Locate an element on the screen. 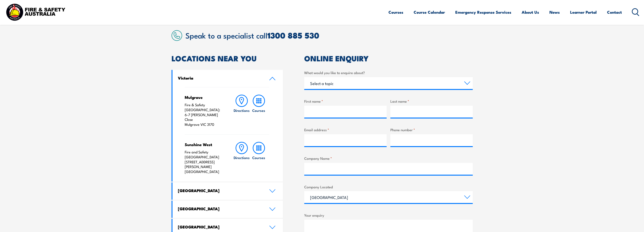 Image resolution: width=644 pixels, height=232 pixels. label: Company Name is located at coordinates (389, 158).